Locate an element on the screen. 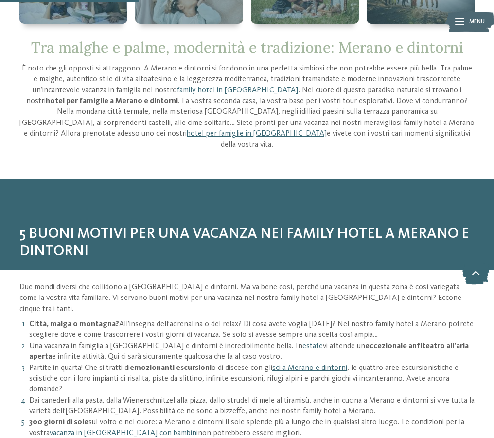 The height and width of the screenshot is (438, 494). strong: emozionanti escursioni is located at coordinates (171, 368).